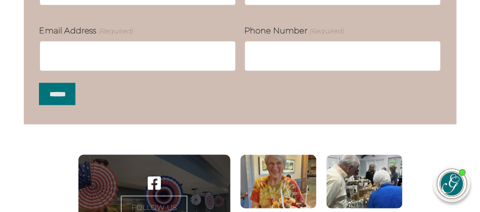 This screenshot has width=480, height=212. Describe the element at coordinates (451, 183) in the screenshot. I see `img: avatar` at that location.